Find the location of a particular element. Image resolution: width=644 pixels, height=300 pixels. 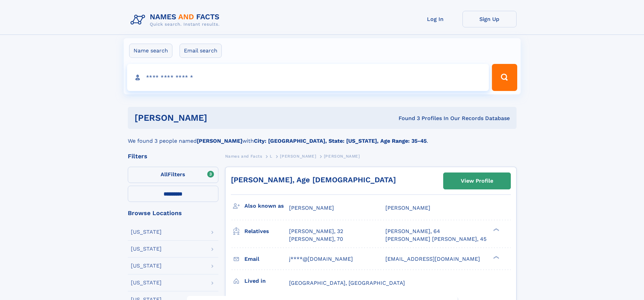

a: L is located at coordinates (271, 156).